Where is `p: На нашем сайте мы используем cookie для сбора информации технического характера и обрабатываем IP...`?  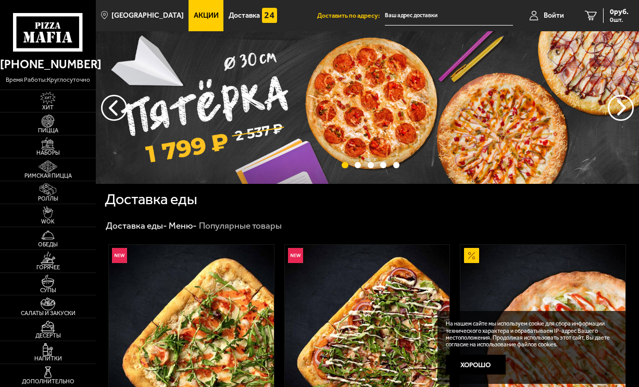
p: На нашем сайте мы используем cookie для сбора информации технического характера и обрабатываем IP... is located at coordinates (530, 334).